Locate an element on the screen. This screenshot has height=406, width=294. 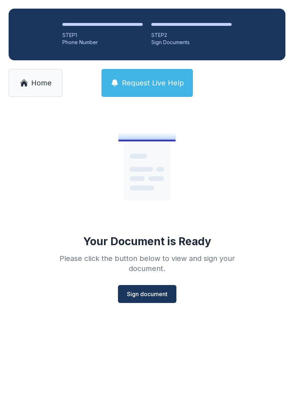
div: STEP 2 is located at coordinates (192, 35).